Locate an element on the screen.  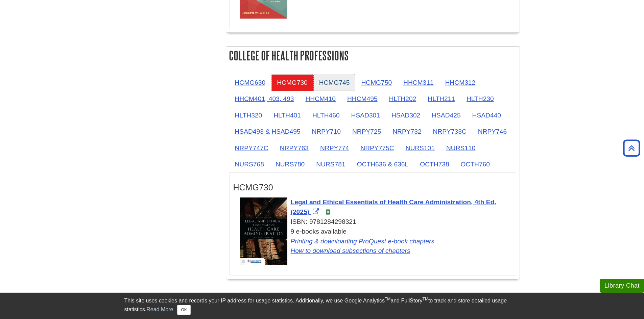
a: HHCM401, 403, 493 is located at coordinates (264, 99).